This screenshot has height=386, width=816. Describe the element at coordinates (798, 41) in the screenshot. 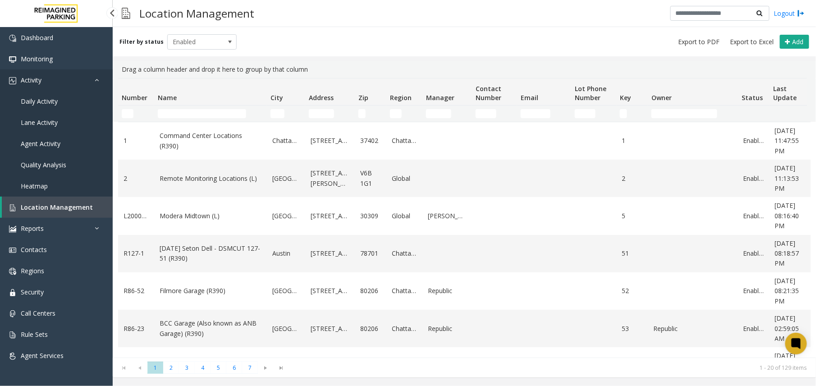

I see `span: Add` at that location.